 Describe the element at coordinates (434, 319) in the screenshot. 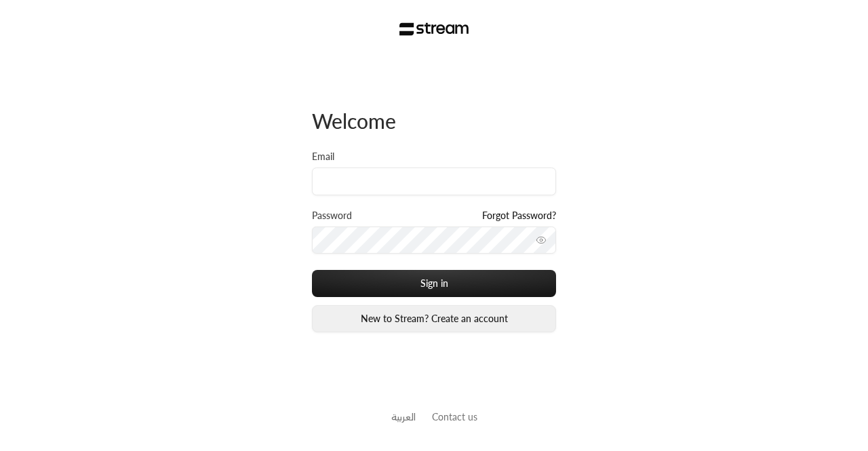

I see `a: New to Stream? Create an account` at that location.